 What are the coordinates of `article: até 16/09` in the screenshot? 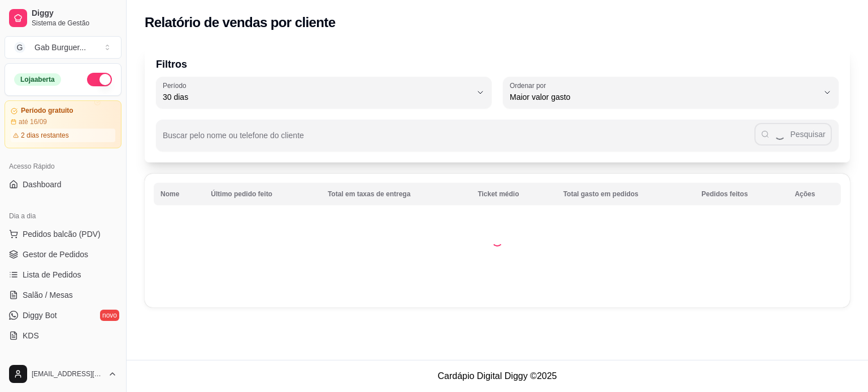 It's located at (33, 122).